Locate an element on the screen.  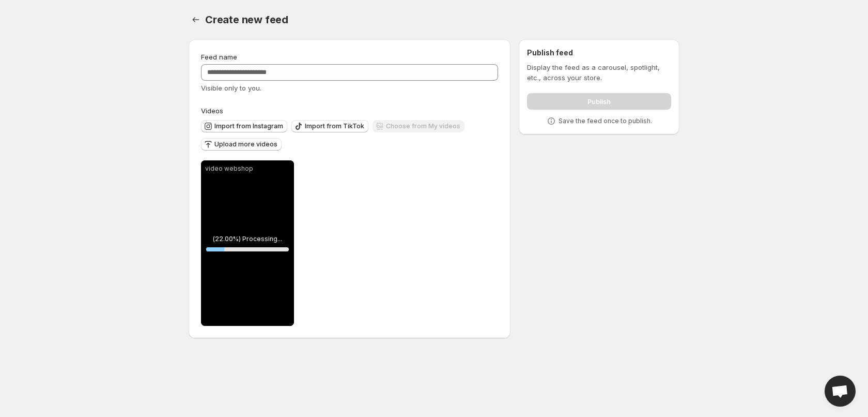
button: Import from TikTok is located at coordinates (330, 126).